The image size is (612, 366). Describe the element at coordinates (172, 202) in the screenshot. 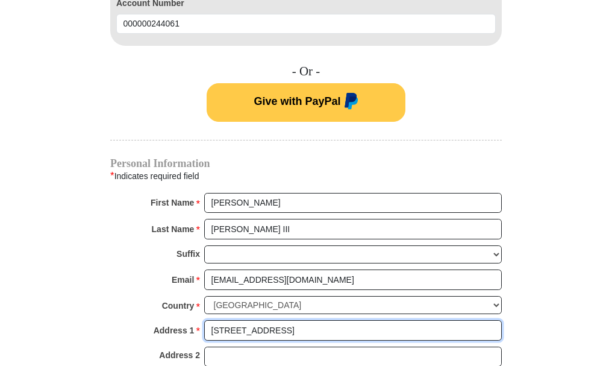

I see `strong: First Name` at that location.